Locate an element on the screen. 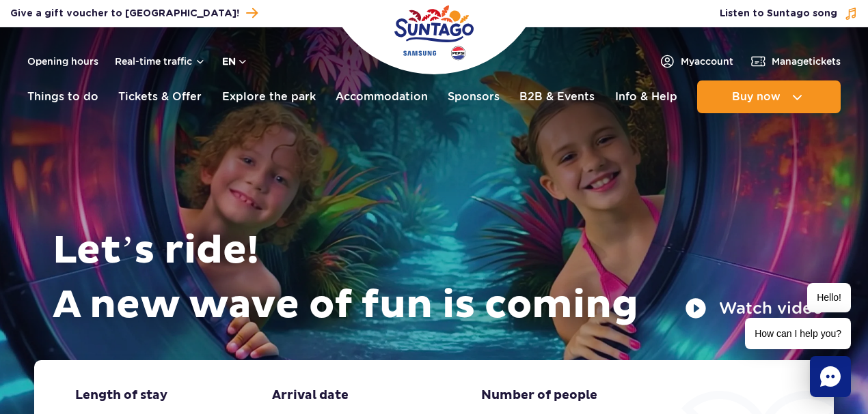  button: Real-time traffic is located at coordinates (160, 62).